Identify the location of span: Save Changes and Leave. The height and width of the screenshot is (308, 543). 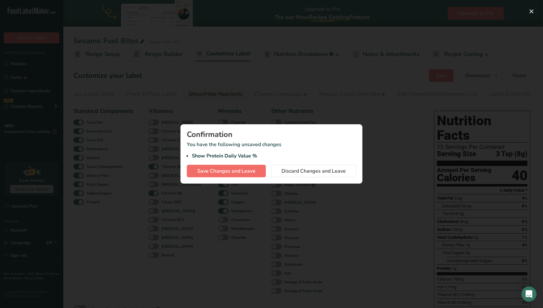
(226, 171).